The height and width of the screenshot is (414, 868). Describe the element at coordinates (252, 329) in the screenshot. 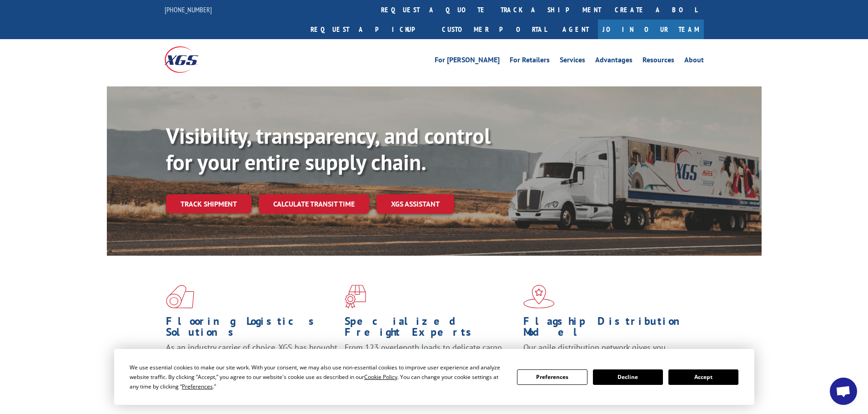

I see `h1: Flooring Logistics Solutions` at that location.